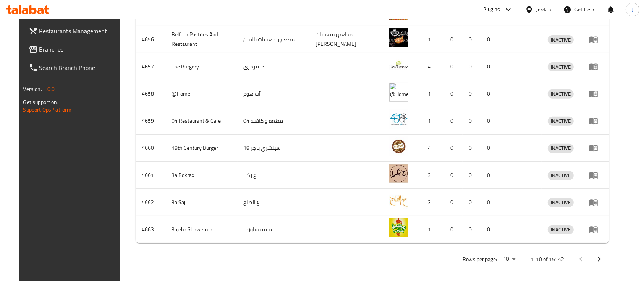 The width and height of the screenshot is (644, 281). What do you see at coordinates (41, 102) in the screenshot?
I see `span: Get support on:` at bounding box center [41, 102].